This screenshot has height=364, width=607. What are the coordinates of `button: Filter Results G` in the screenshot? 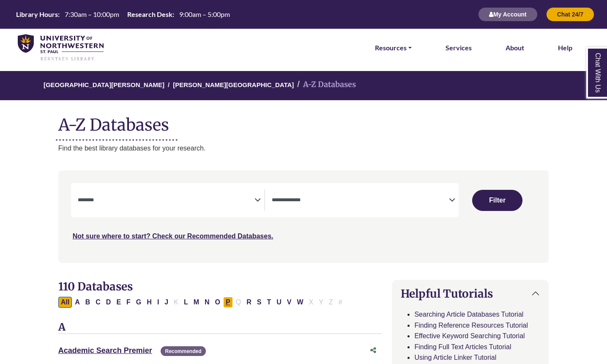 It's located at (139, 302).